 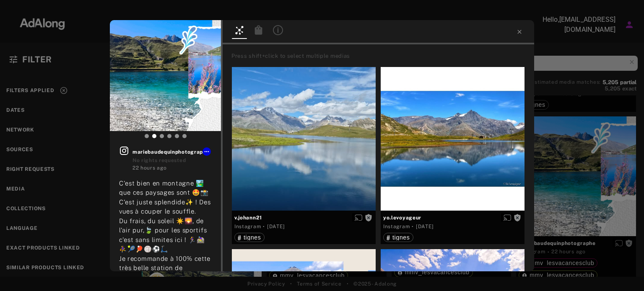 I want to click on span: mariebaudequinphotographe, so click(x=172, y=152).